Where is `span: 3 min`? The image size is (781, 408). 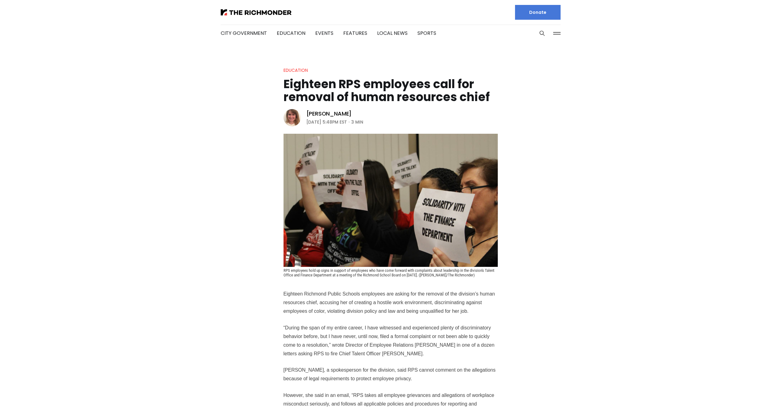 span: 3 min is located at coordinates (357, 122).